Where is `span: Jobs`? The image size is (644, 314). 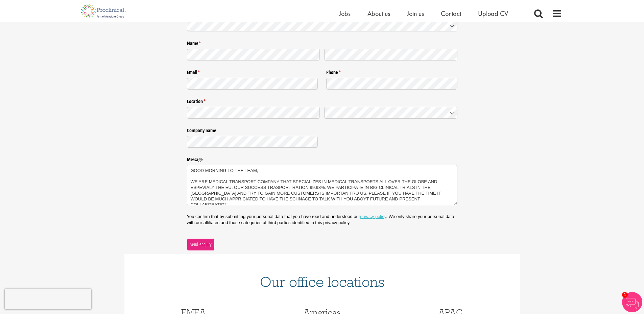 span: Jobs is located at coordinates (345, 13).